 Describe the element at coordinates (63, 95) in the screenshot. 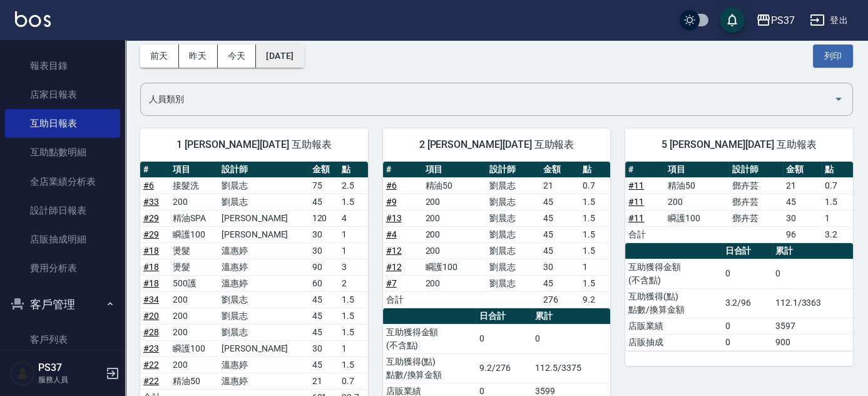

I see `a: 店家日報表` at that location.